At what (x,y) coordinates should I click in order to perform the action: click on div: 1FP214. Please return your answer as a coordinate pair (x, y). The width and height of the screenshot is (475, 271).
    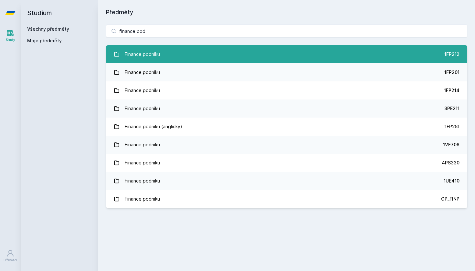
    Looking at the image, I should click on (451, 90).